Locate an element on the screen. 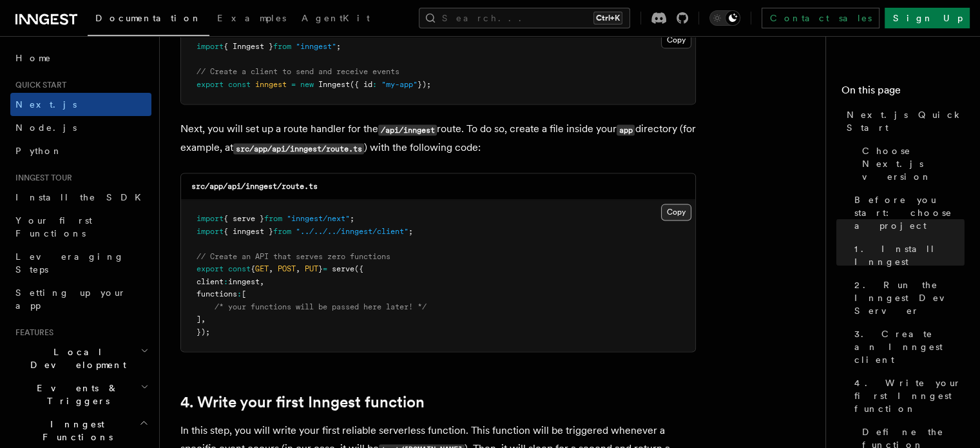 This screenshot has height=448, width=980. a: 2. Run the Inngest Dev Server is located at coordinates (906, 298).